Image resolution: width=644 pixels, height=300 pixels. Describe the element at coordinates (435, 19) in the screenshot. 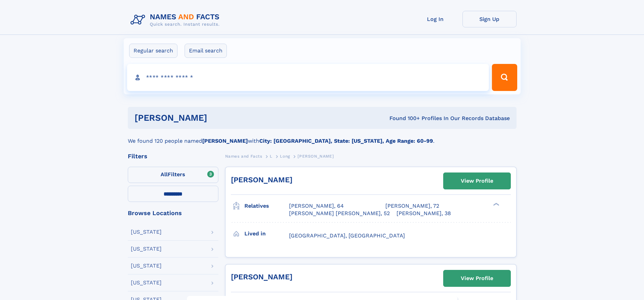

I see `a: Log In` at that location.